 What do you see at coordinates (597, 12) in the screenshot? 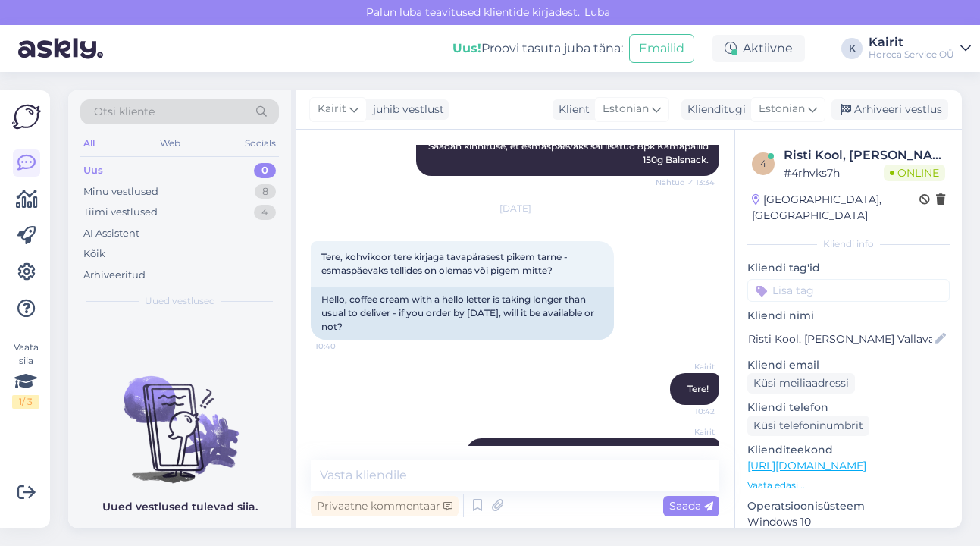
I see `span: Luba` at bounding box center [597, 12].